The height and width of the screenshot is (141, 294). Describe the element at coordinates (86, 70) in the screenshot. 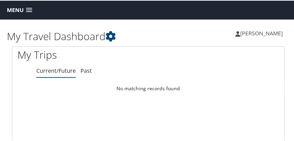

I see `a: Past` at that location.